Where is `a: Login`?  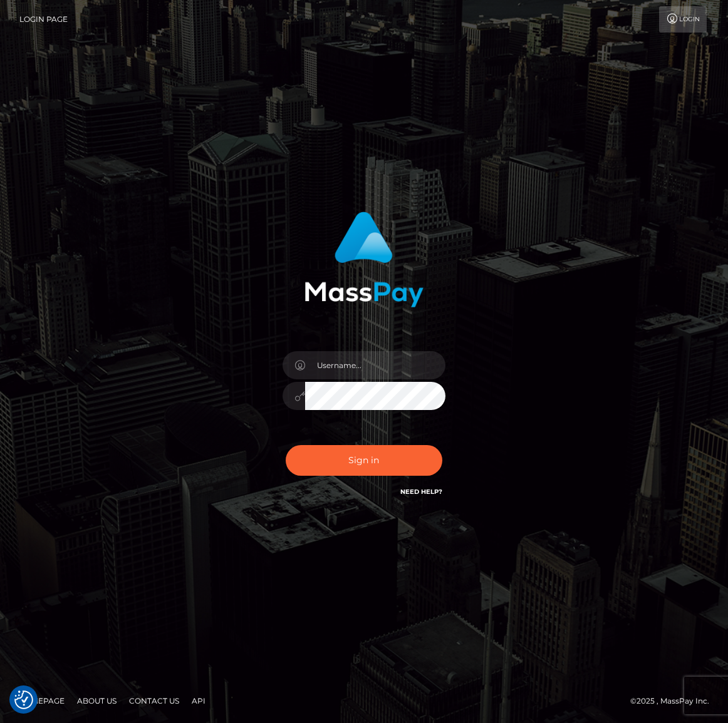 a: Login is located at coordinates (683, 20).